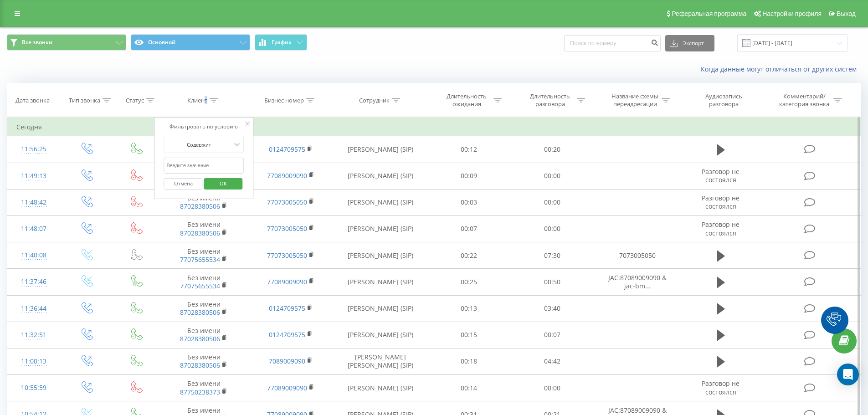  Describe the element at coordinates (469, 388) in the screenshot. I see `td: 00:14` at that location.